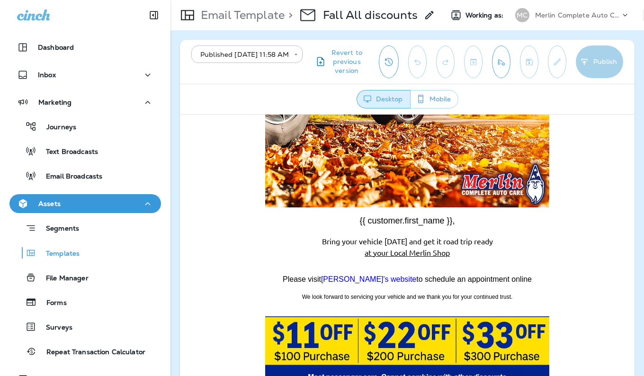 The image size is (644, 376). Describe the element at coordinates (227, 138) in the screenshot. I see `span: at your Local Merlin Shop` at that location.